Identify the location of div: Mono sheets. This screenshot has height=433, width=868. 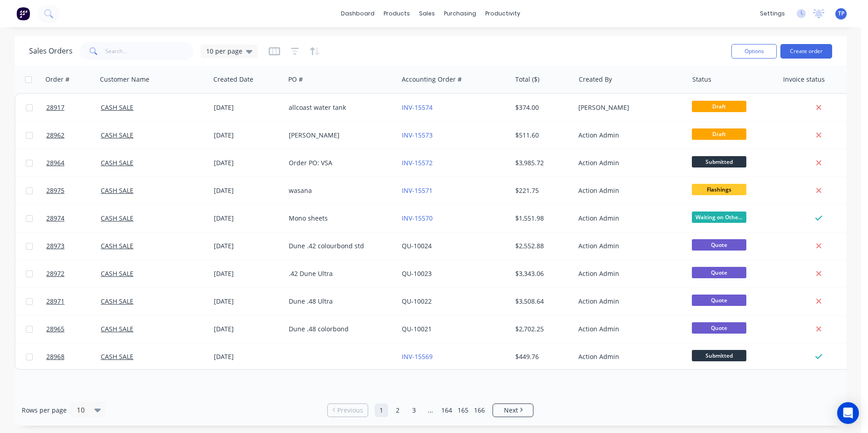
(339, 218).